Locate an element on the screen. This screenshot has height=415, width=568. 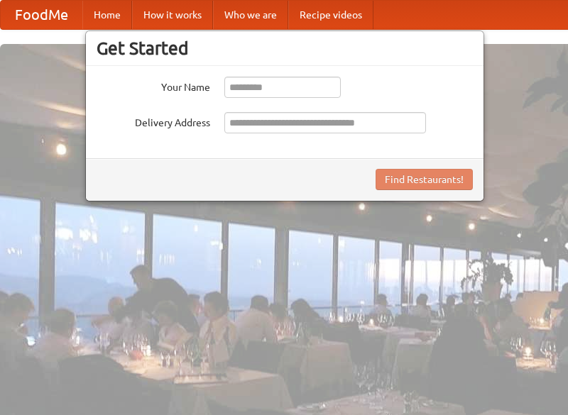
label: Your Name is located at coordinates (153, 85).